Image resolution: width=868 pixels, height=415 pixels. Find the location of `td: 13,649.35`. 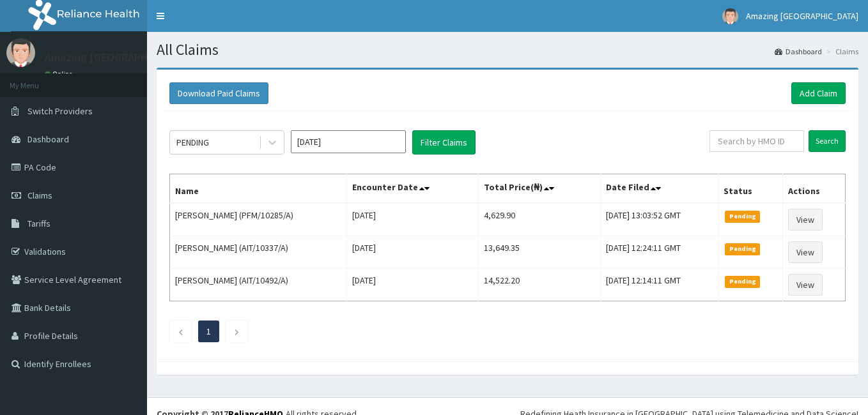

td: 13,649.35 is located at coordinates (539, 253).